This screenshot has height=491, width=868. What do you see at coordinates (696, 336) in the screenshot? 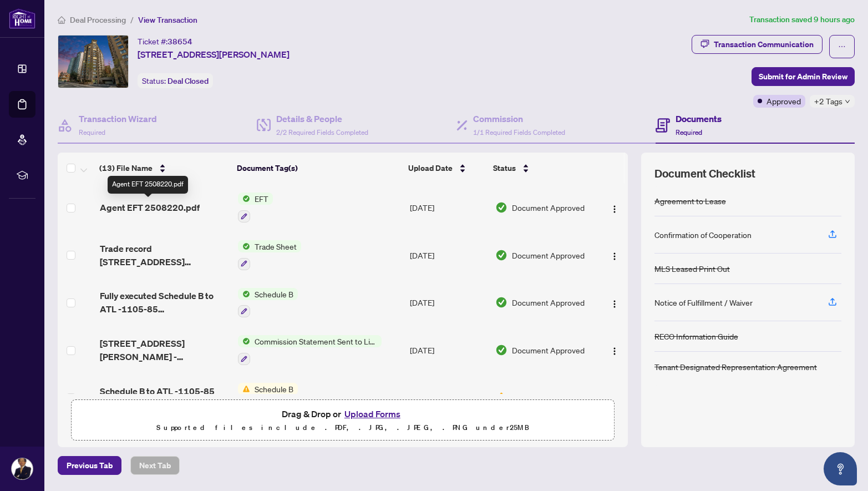
I see `div: RECO Information Guide` at bounding box center [696, 336].